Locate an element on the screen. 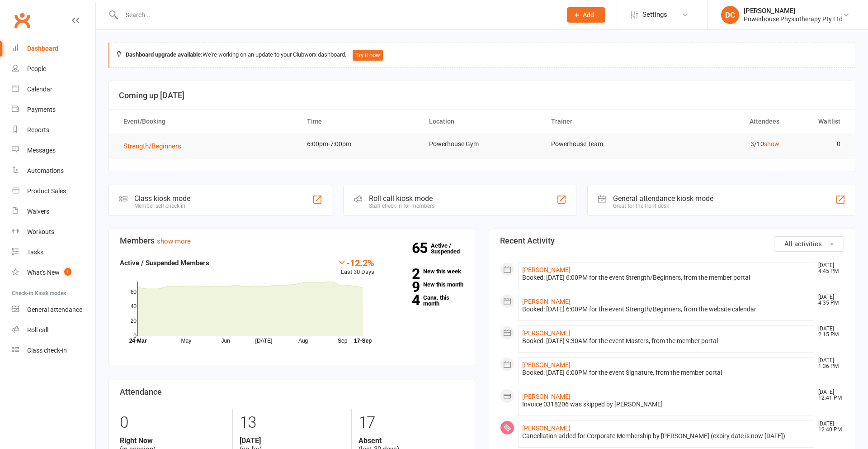 The image size is (868, 449). strong: Dashboard upgrade available: is located at coordinates (164, 54).